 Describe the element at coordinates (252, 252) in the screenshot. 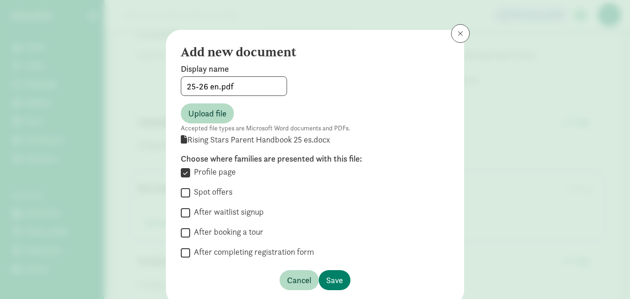

I see `label: After completing registration form` at that location.